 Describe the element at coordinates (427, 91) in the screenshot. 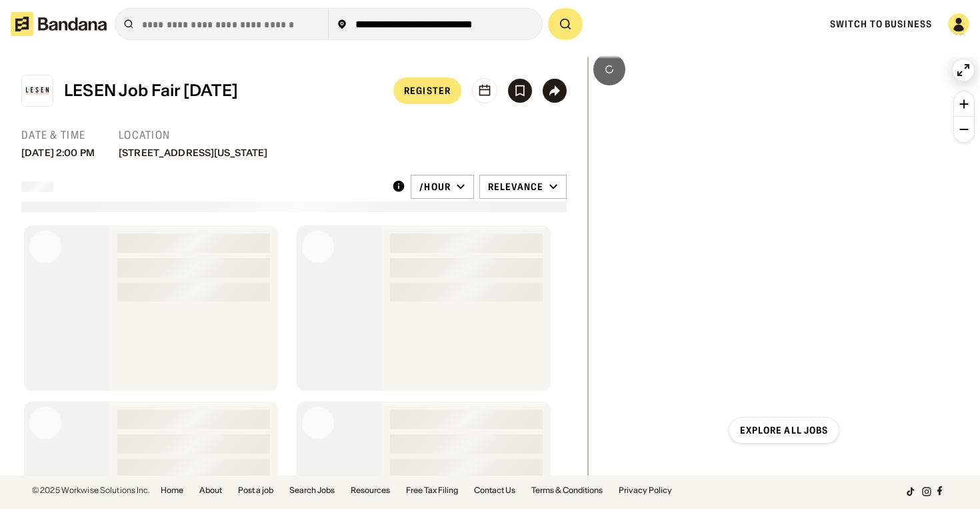

I see `div: Register` at that location.